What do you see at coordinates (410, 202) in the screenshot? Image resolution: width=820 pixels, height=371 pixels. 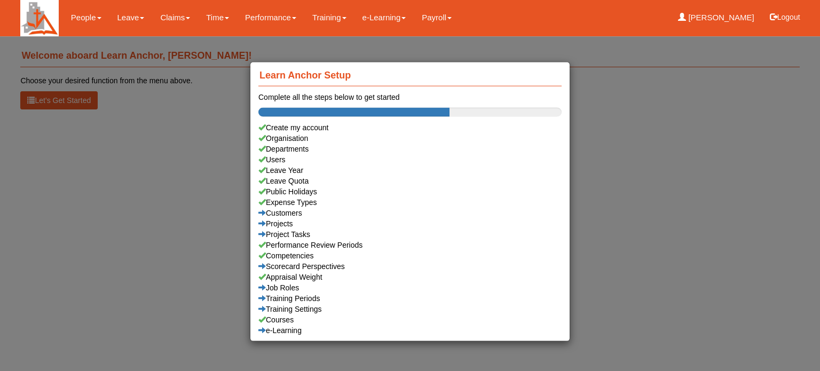 I see `a: Expense Types` at bounding box center [410, 202].